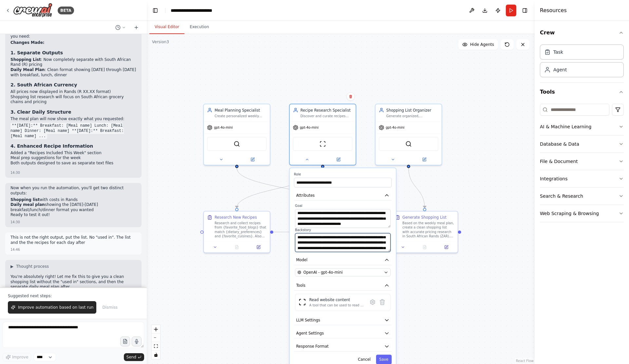 Image resolution: width=629 pixels, height=364 pixels. I want to click on div: Recipe Research SpecialistDiscover and curate recipes from {favorite_food_blogs} and find new exc..., so click(323, 134).